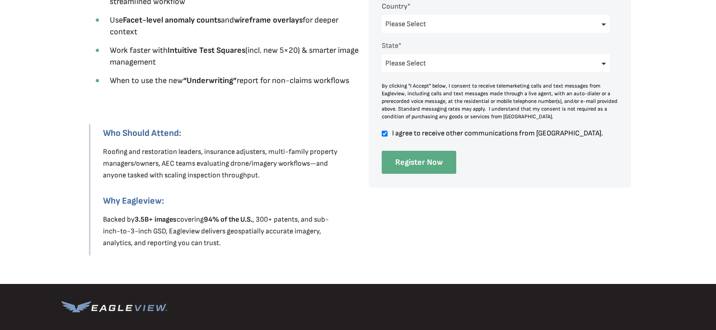 The height and width of the screenshot is (330, 716). What do you see at coordinates (172, 20) in the screenshot?
I see `strong: Facet-level anomaly counts` at bounding box center [172, 20].